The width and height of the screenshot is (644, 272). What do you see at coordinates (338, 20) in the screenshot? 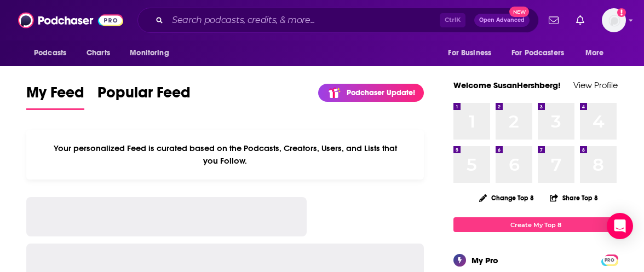
I see `div: Search podcasts, credits, & more...` at bounding box center [338, 20].